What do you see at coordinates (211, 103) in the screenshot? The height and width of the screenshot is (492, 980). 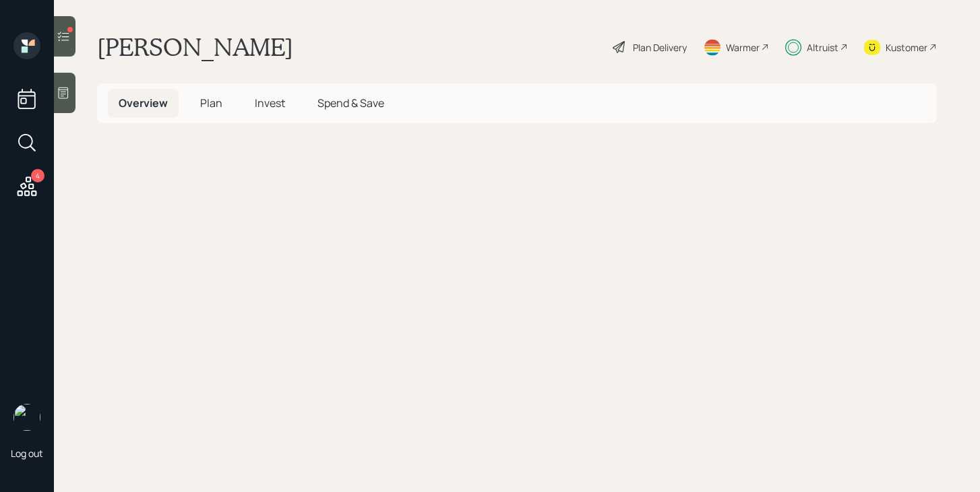 I see `span: Plan` at bounding box center [211, 103].